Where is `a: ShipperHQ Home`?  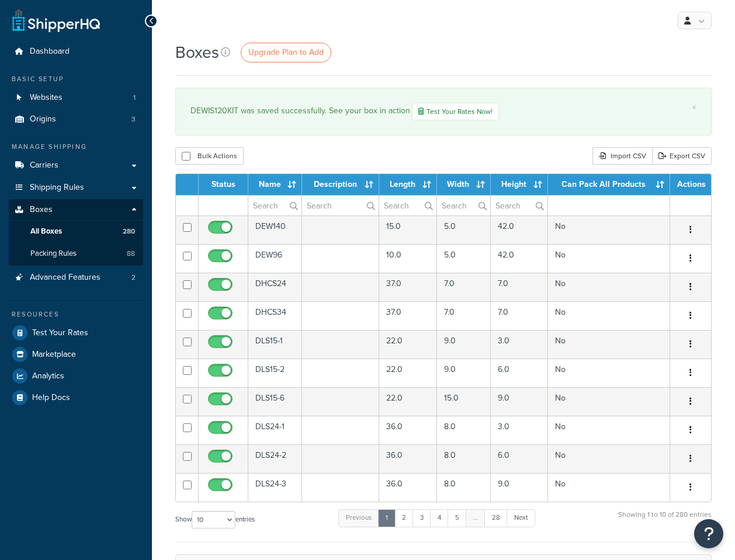
a: ShipperHQ Home is located at coordinates (56, 20).